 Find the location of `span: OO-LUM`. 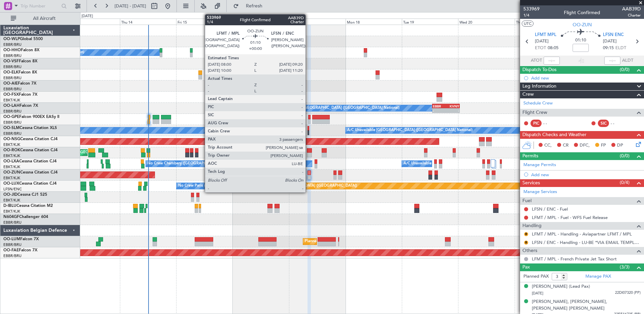

span: OO-LUM is located at coordinates (12, 239).